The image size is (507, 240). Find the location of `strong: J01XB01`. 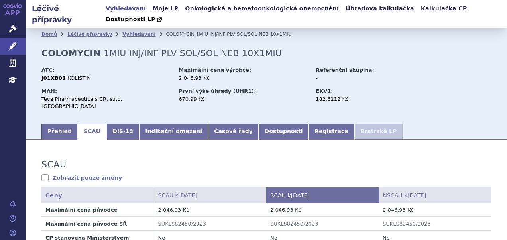

strong: J01XB01 is located at coordinates (53, 78).